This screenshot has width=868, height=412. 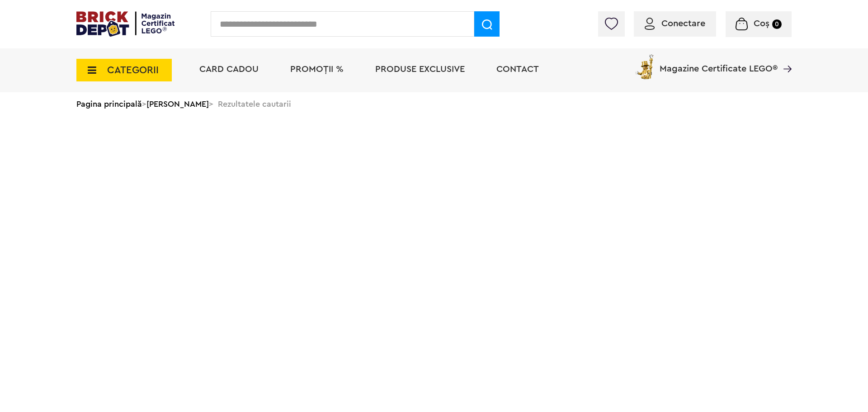 I want to click on a: Pagina principală, so click(x=109, y=104).